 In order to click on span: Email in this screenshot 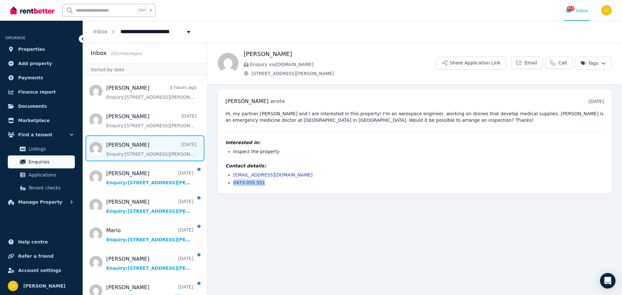, I will do `click(531, 63)`.